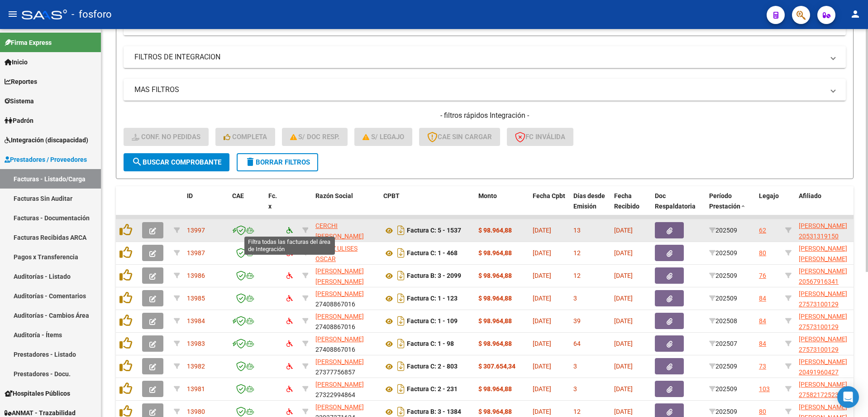 This screenshot has height=417, width=868. I want to click on span: Integración (discapacidad), so click(47, 140).